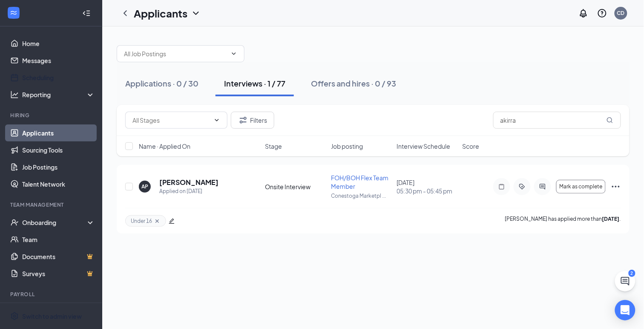 Image resolution: width=644 pixels, height=329 pixels. What do you see at coordinates (58, 256) in the screenshot?
I see `a: DocumentsCrown` at bounding box center [58, 256].